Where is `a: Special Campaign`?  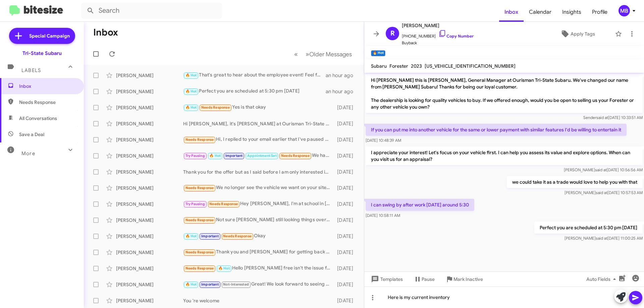
a: Special Campaign is located at coordinates (42, 36).